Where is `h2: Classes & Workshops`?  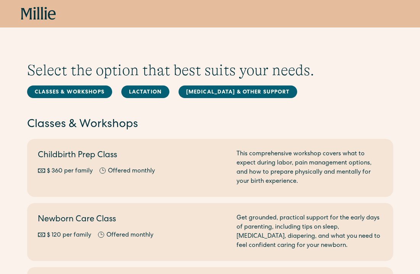
h2: Classes & Workshops is located at coordinates (210, 125).